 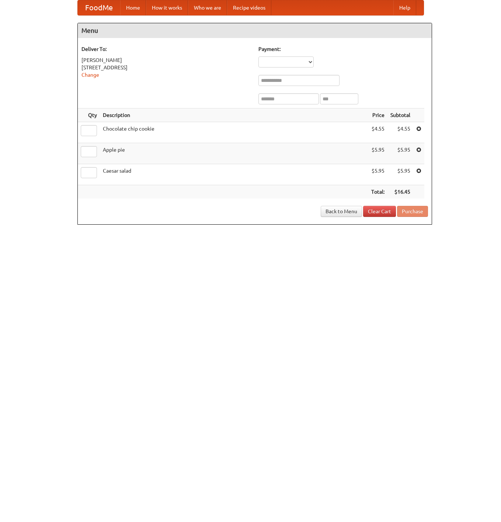 I want to click on a: Clear Cart, so click(x=380, y=211).